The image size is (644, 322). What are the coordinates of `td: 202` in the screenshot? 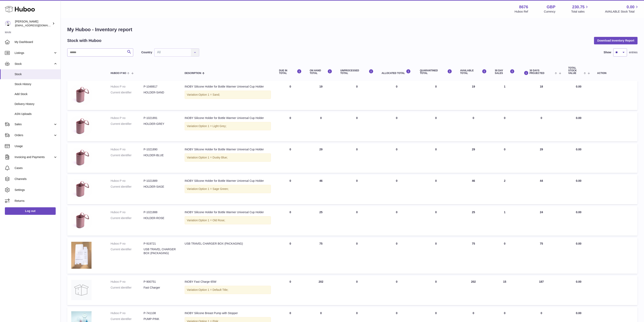 It's located at (473, 290).